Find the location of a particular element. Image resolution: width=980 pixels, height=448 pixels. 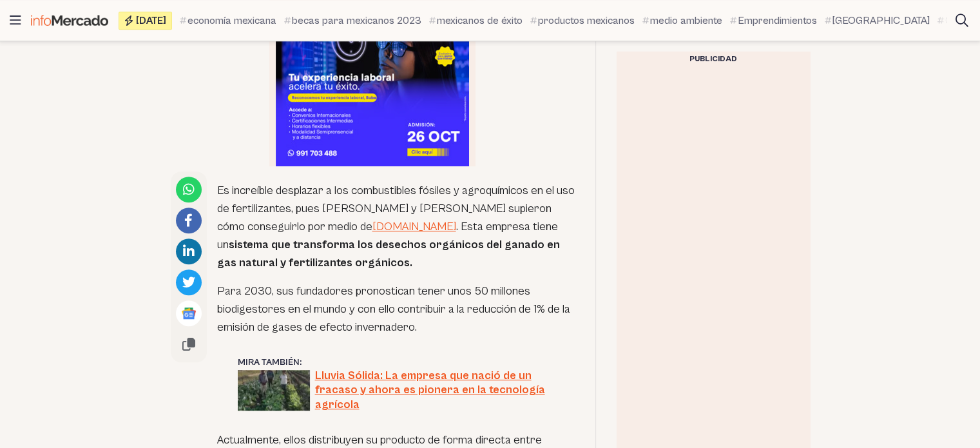

a: Lluvia Sólida: La empresa que nació de un fracaso y ahora es pionera en la tecnología agrícola is located at coordinates (396, 391).